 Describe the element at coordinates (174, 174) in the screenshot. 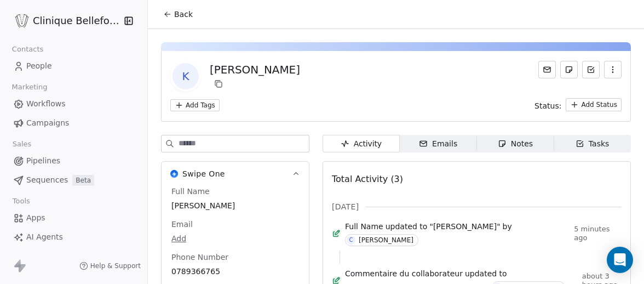

I see `img: Swipe One` at that location.